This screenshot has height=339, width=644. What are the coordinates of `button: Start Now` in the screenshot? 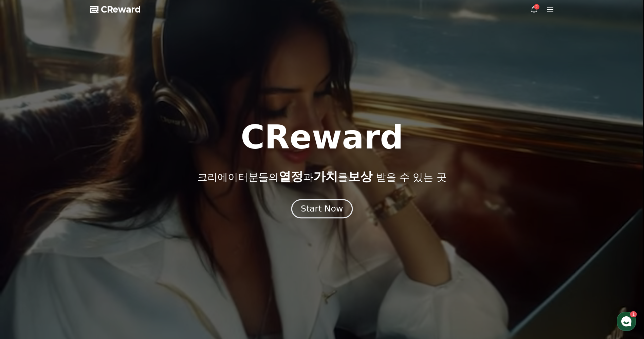 It's located at (322, 209).